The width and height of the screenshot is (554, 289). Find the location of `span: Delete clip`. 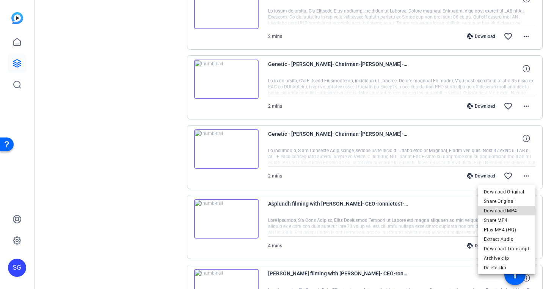

span: Delete clip is located at coordinates (507, 268).